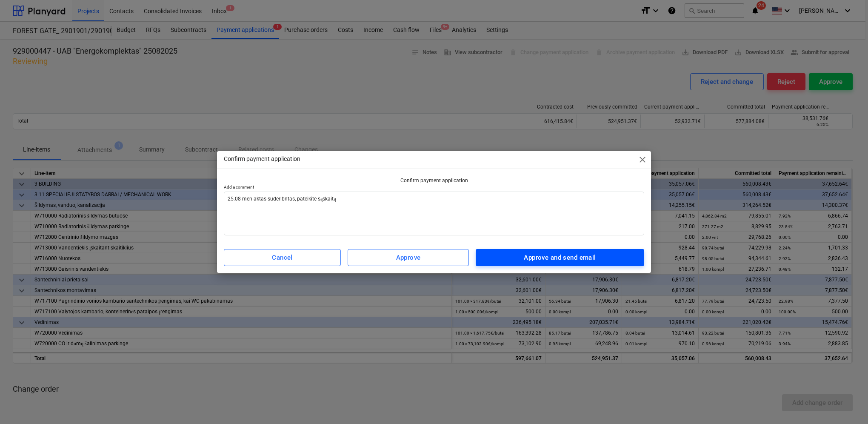 The height and width of the screenshot is (424, 868). What do you see at coordinates (847, 403) in the screenshot?
I see `div: Chat Widget` at bounding box center [847, 403].